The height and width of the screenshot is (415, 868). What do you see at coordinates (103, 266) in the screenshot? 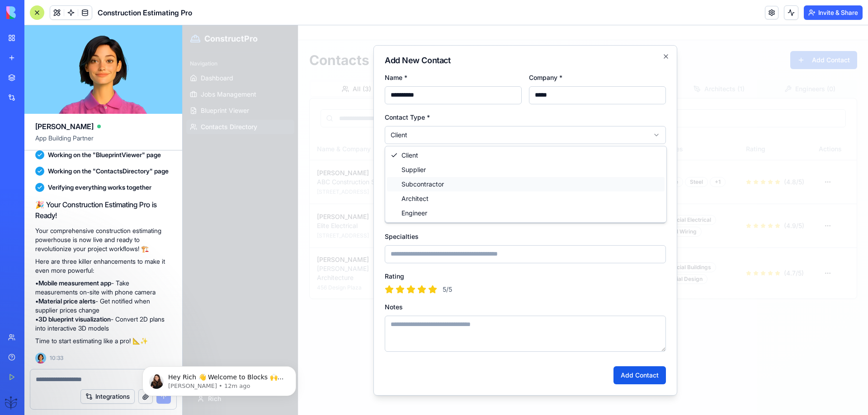
I see `p: Here are three killer enhancements to make it even more powerful:` at bounding box center [103, 266].